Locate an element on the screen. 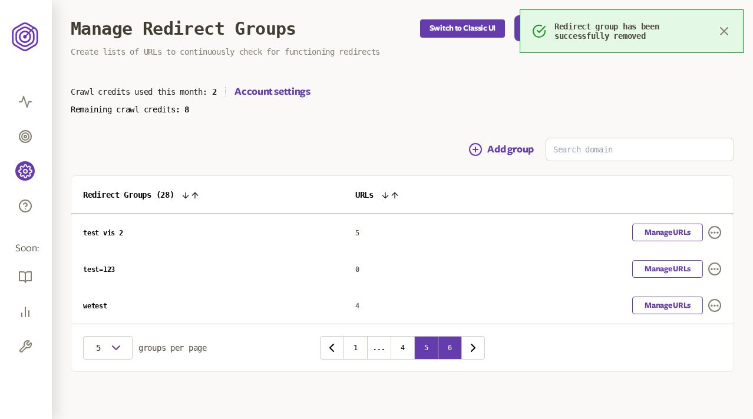 The image size is (753, 419). span: 174 days is located at coordinates (596, 28).